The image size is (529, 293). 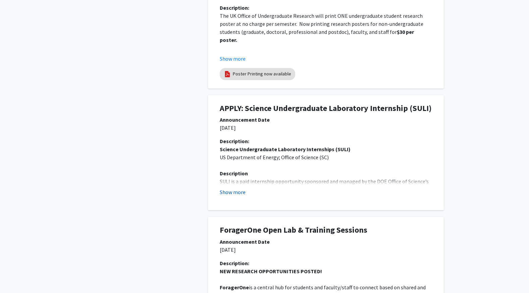 I want to click on img: pdf_icon.png, so click(x=228, y=74).